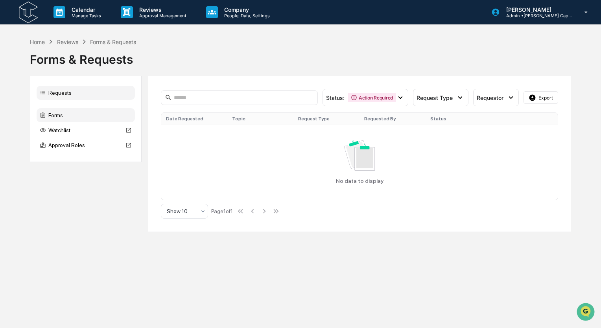 This screenshot has height=328, width=601. I want to click on p: Approval Management, so click(162, 16).